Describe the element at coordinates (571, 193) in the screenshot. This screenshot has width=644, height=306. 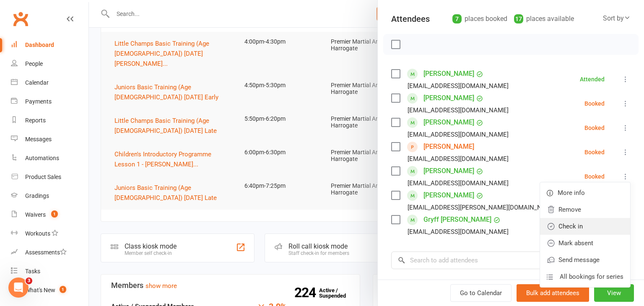
I see `span: More info` at that location.